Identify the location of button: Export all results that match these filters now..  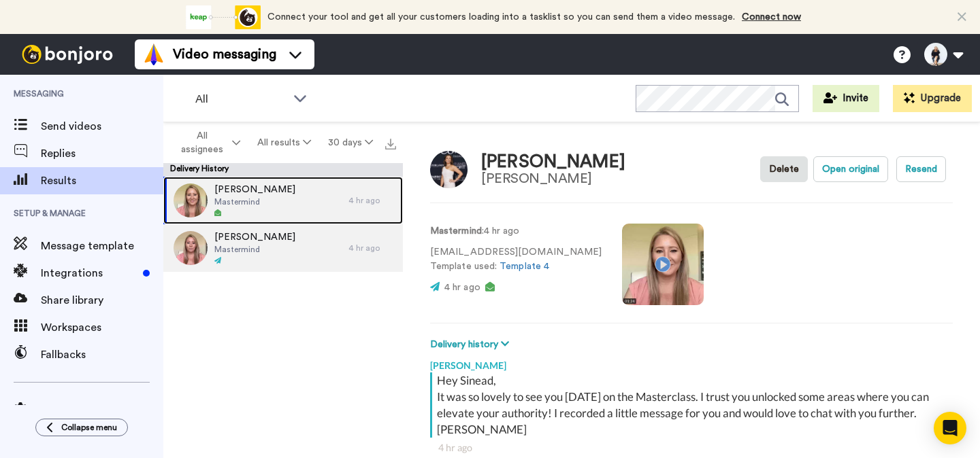
(390, 143).